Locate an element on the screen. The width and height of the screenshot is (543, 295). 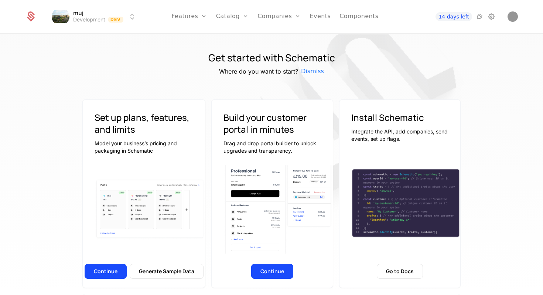
p: Model your business’s pricing and packaging in Schematic is located at coordinates (144, 147).